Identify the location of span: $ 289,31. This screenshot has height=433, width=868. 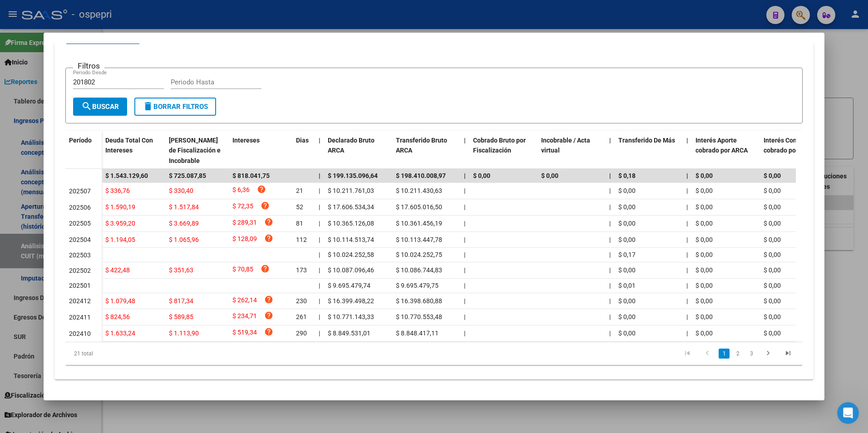
(245, 223).